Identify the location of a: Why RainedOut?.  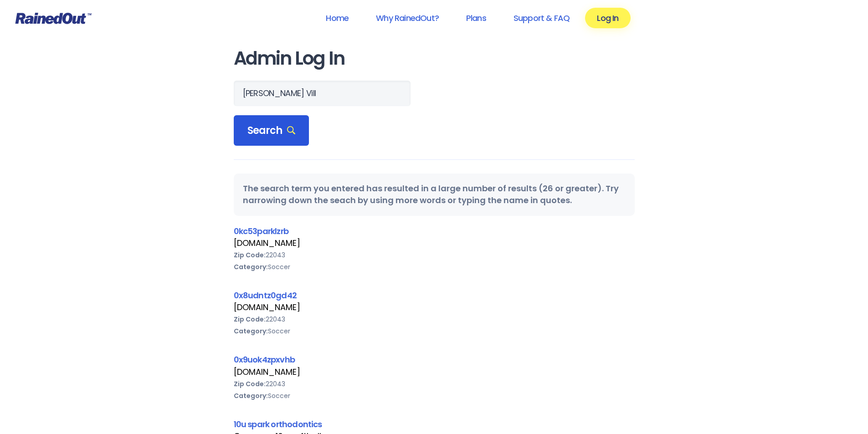
(408, 18).